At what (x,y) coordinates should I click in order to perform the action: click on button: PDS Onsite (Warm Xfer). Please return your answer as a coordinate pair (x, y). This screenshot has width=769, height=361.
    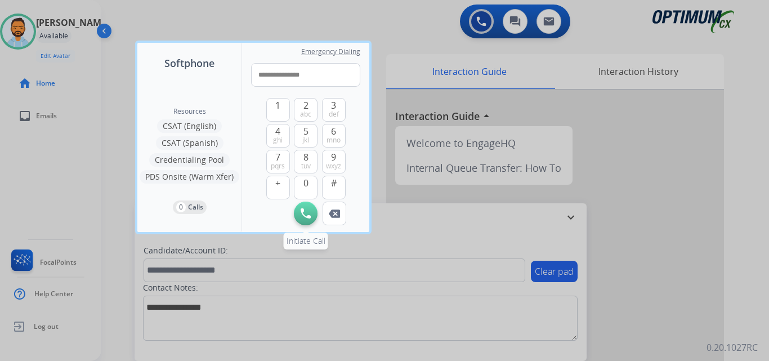
    Looking at the image, I should click on (189, 177).